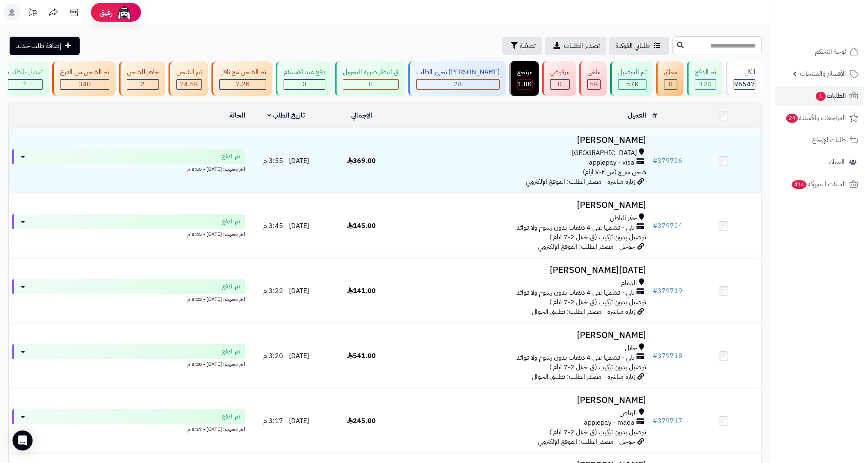  What do you see at coordinates (582, 46) in the screenshot?
I see `span: تصدير الطلبات` at bounding box center [582, 46].